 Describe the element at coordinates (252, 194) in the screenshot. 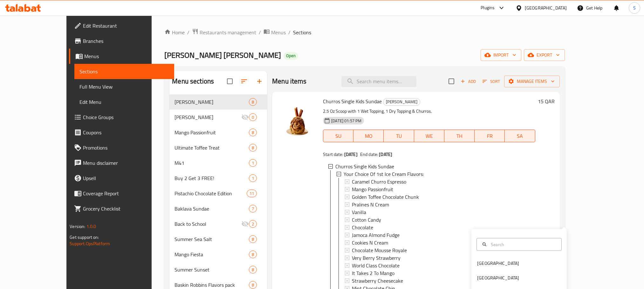

I see `span: 11` at that location.